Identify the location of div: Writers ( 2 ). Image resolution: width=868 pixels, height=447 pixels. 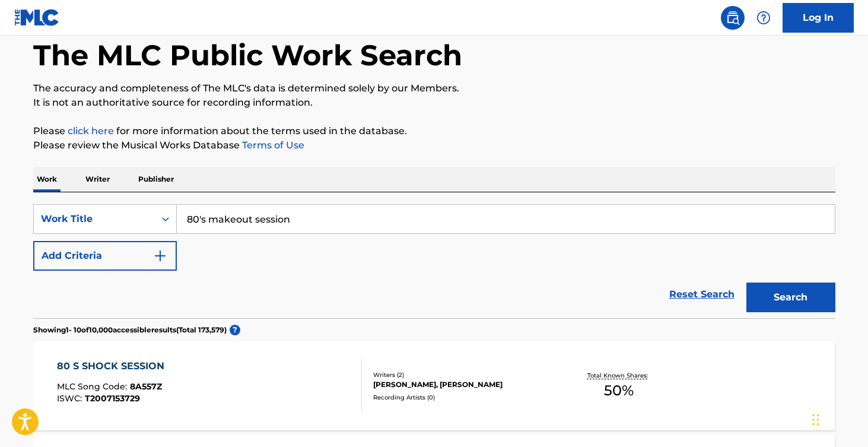
(463, 375).